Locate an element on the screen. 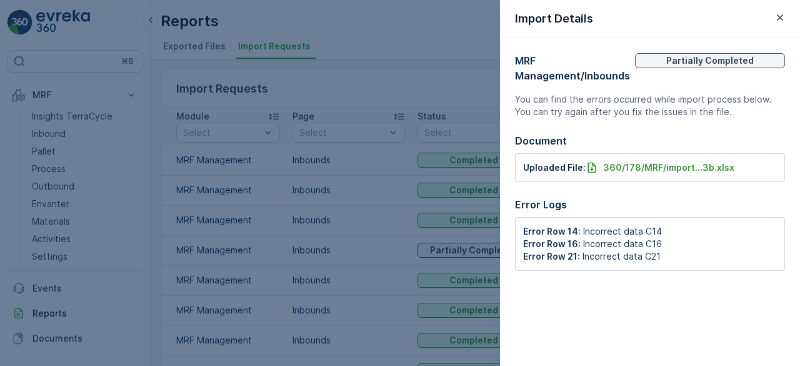 Image resolution: width=800 pixels, height=366 pixels. p: Partially Completed is located at coordinates (710, 61).